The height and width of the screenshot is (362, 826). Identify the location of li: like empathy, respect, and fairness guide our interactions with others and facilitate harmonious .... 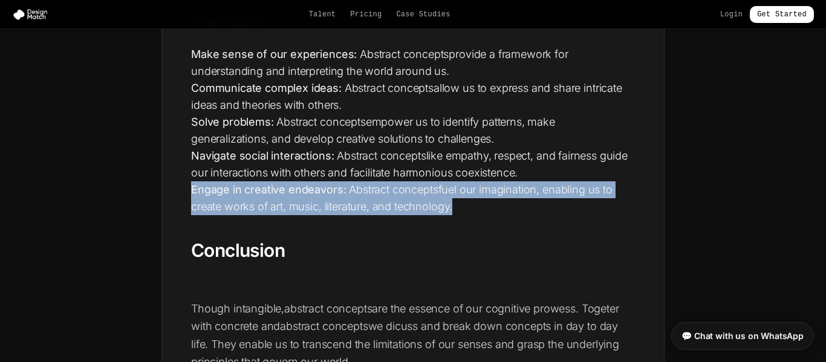
(413, 164).